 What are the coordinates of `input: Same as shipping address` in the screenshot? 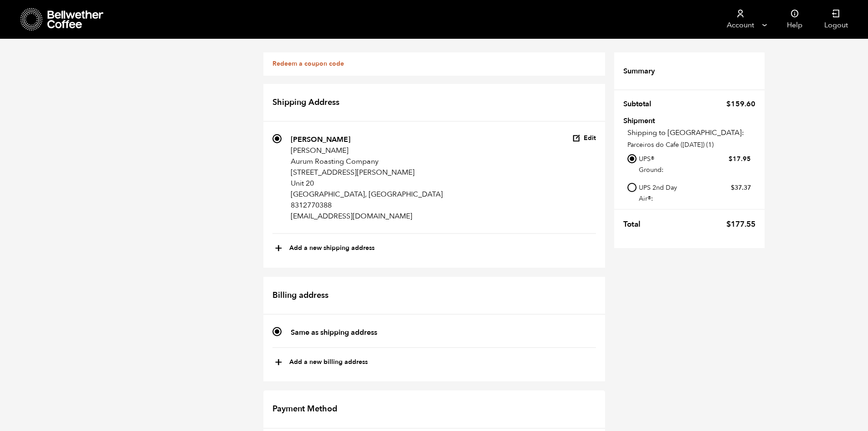 It's located at (277, 332).